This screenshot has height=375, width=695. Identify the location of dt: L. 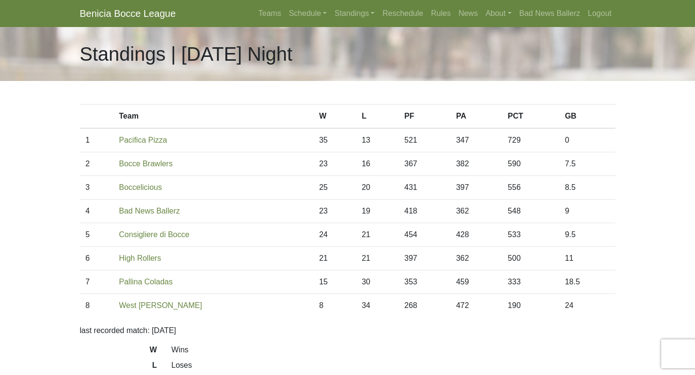
(118, 368).